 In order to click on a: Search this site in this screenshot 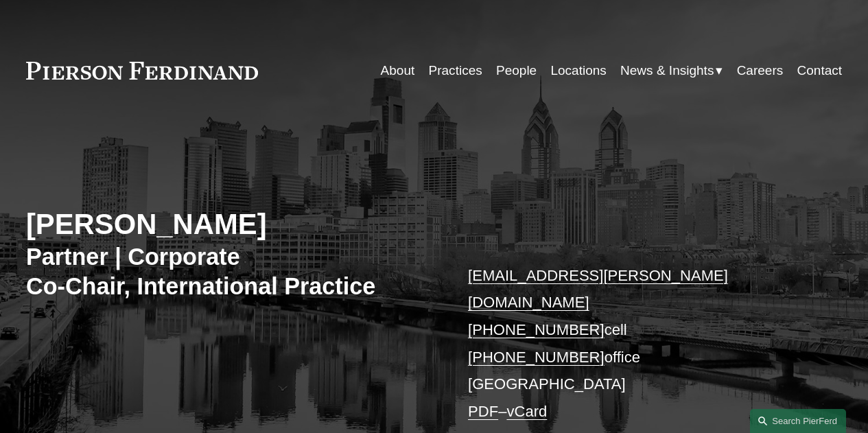, I will do `click(798, 420)`.